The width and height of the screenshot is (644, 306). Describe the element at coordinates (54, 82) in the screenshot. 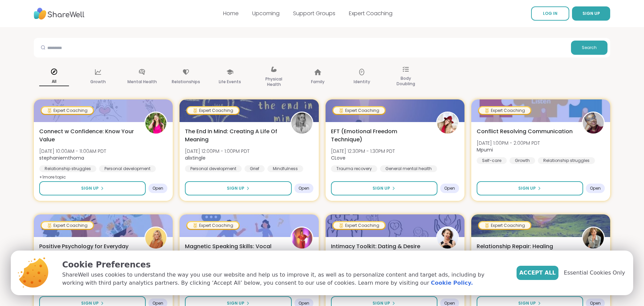

I see `p: All` at that location.